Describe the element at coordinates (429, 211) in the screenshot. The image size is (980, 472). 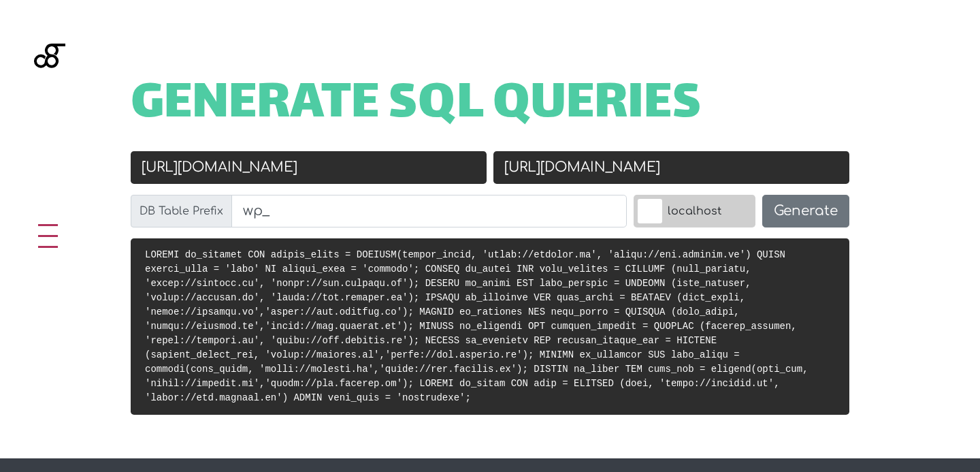
I see `input: wp_` at that location.